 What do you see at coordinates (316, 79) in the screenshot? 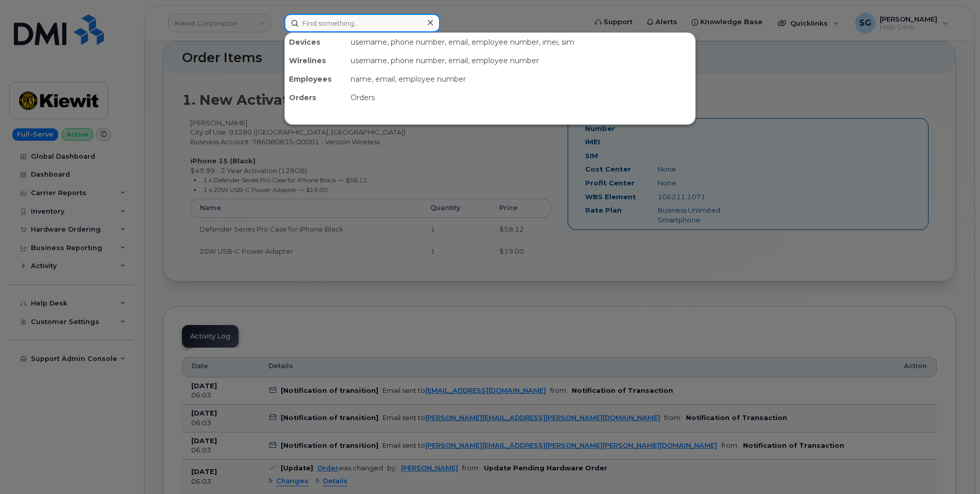
I see `div: Employees` at bounding box center [316, 79].